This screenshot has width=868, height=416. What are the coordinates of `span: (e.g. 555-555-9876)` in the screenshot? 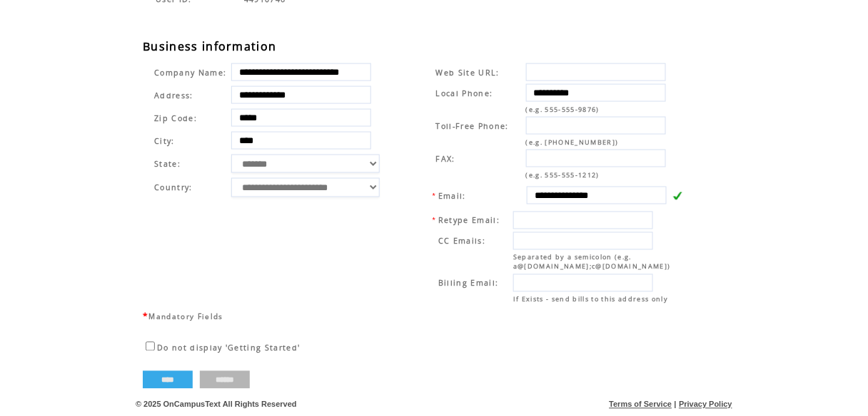 It's located at (563, 109).